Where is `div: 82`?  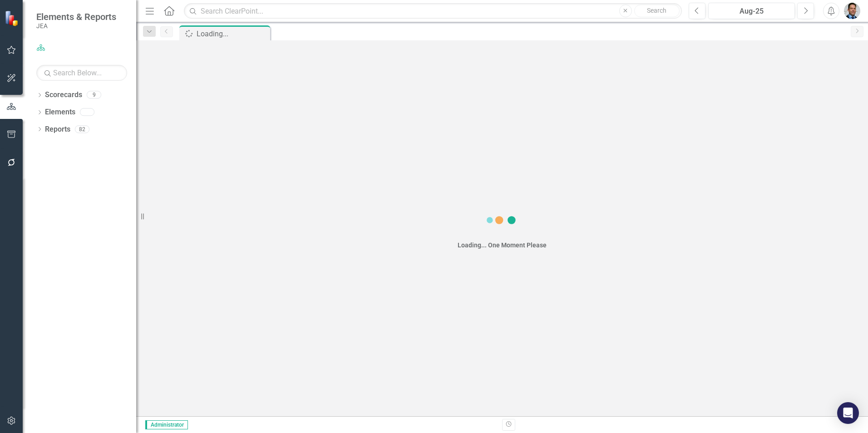 div: 82 is located at coordinates (82, 129).